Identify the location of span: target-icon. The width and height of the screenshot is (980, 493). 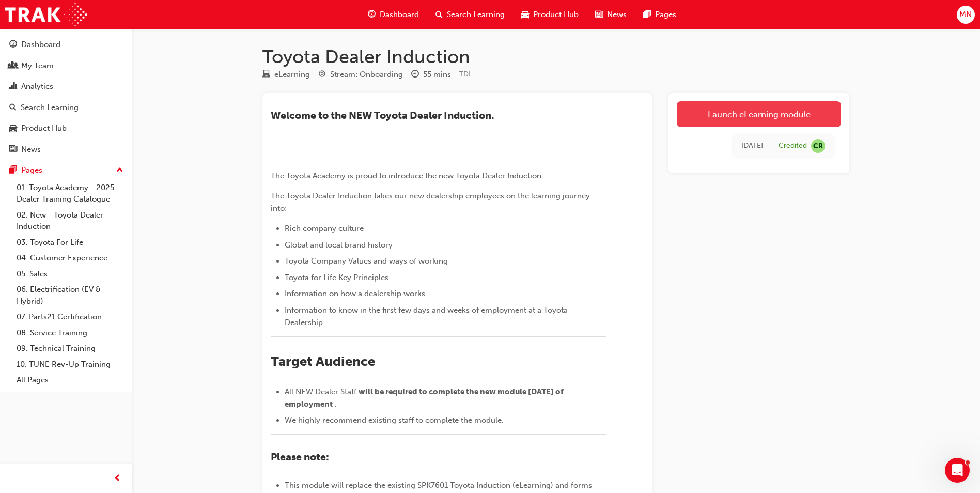
(322, 75).